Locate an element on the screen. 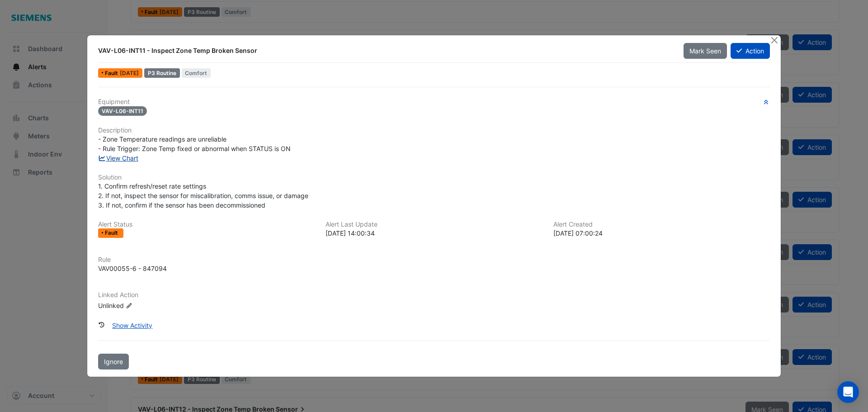  span: Comfort is located at coordinates (196, 73).